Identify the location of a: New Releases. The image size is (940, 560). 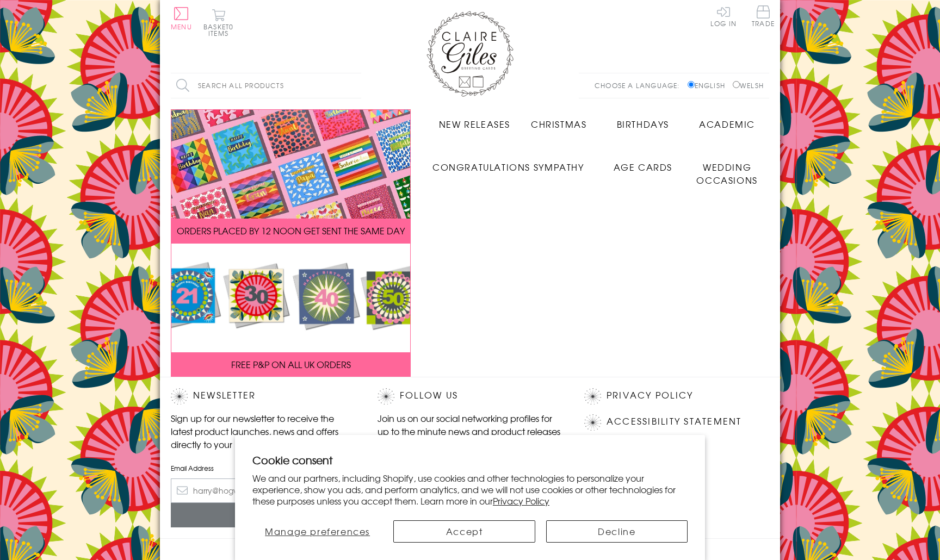
(474, 120).